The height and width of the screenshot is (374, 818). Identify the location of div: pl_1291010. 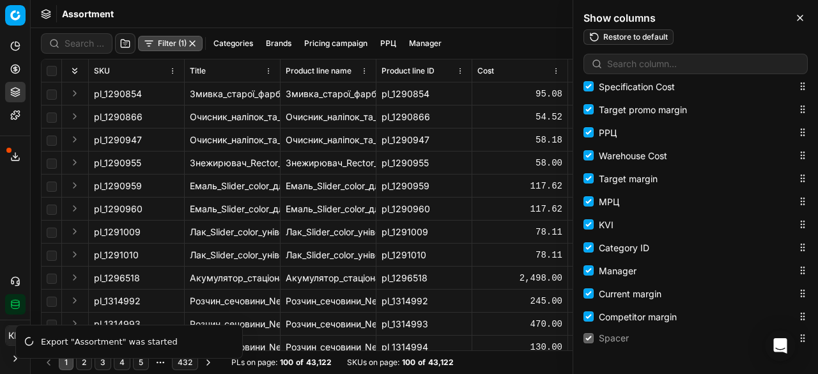
(424, 255).